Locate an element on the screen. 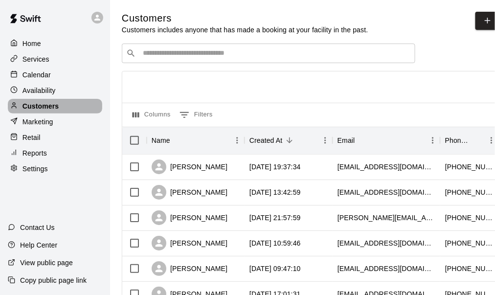 The image size is (495, 295). div: dedeluk7@yahoo.com is located at coordinates (386, 243).